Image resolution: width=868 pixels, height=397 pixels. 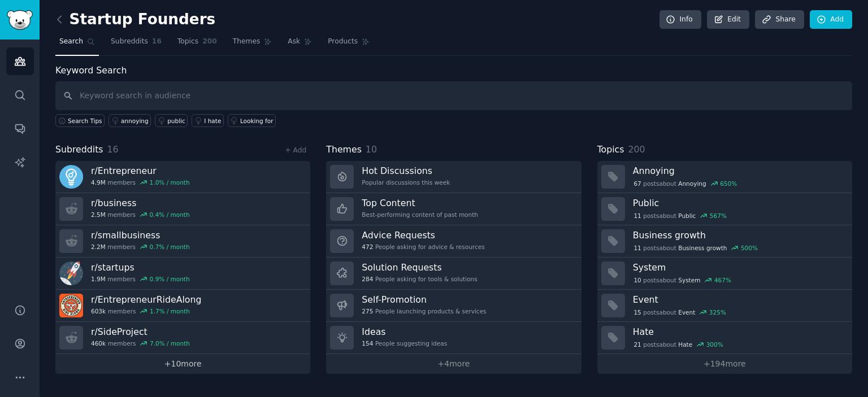 What do you see at coordinates (348, 44) in the screenshot?
I see `a: Products` at bounding box center [348, 44].